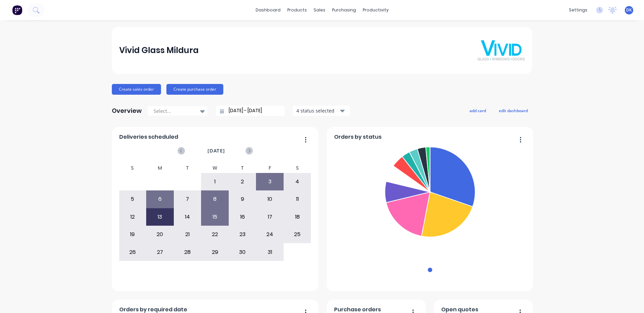 This screenshot has height=313, width=644. I want to click on div: 10, so click(270, 199).